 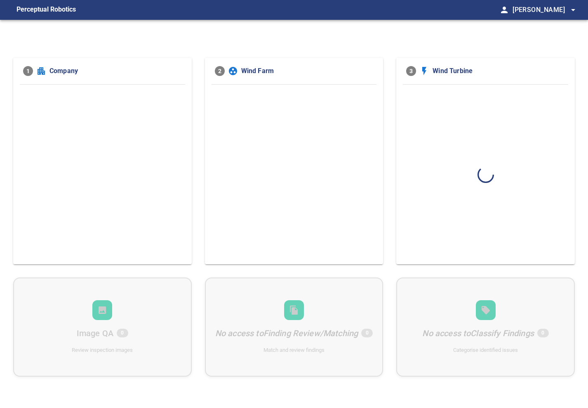 I want to click on span: Company, so click(x=116, y=71).